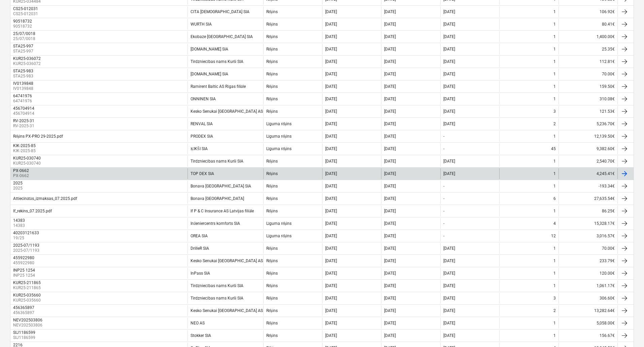  What do you see at coordinates (588, 49) in the screenshot?
I see `div: 25.35€` at bounding box center [588, 49].